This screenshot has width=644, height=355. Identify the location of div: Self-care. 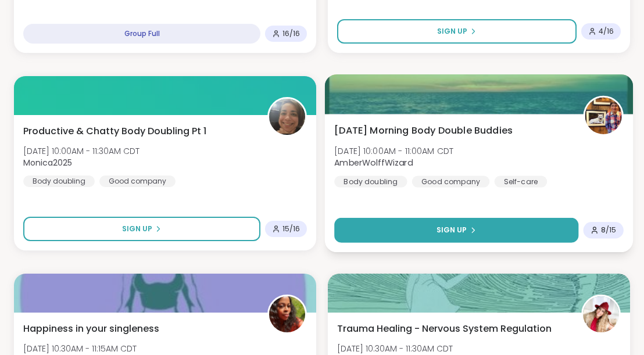
(521, 181).